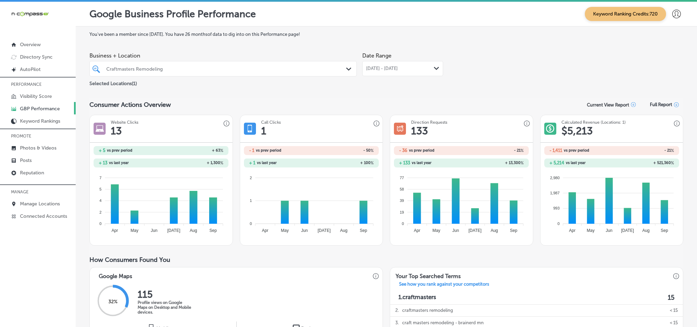  I want to click on img: 660ab0bf-5cc7-4cb8-ba1c-48b5ae0f18e60NCTV_CLogo_TV_Black_-500x88.png, so click(30, 14).